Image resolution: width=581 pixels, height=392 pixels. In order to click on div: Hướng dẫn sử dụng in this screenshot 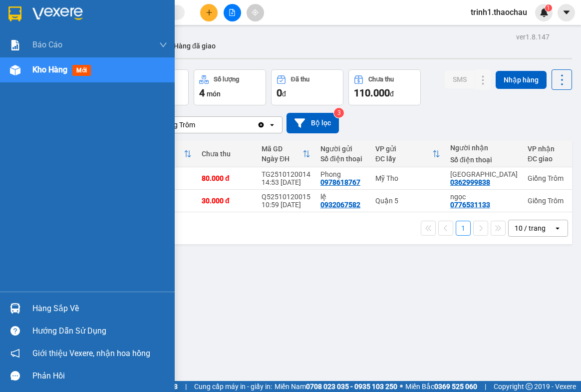, I will do `click(100, 332)`.